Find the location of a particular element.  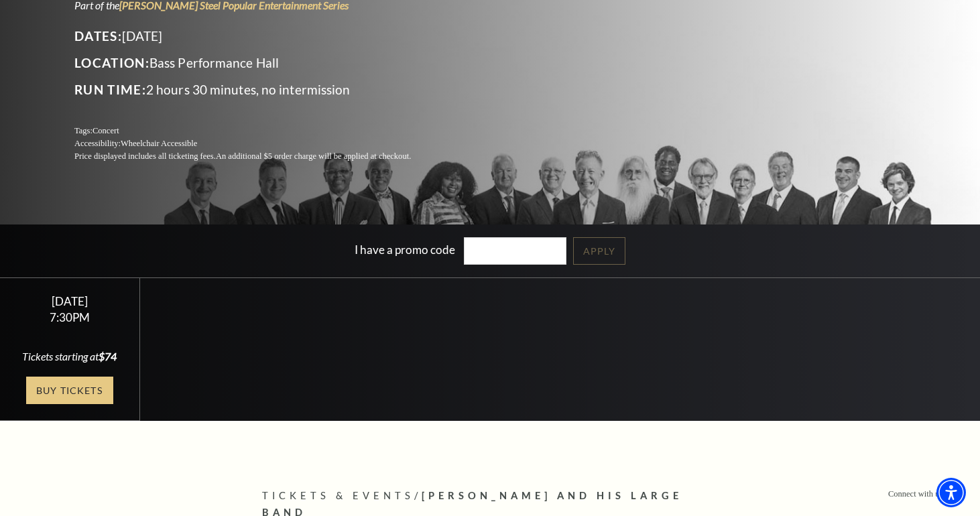

label: I have a promo code is located at coordinates (405, 250).